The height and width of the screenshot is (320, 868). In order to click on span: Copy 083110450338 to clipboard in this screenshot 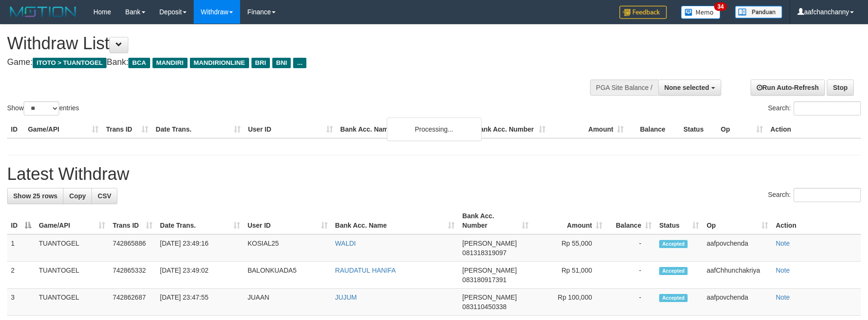, I will do `click(485, 307)`.